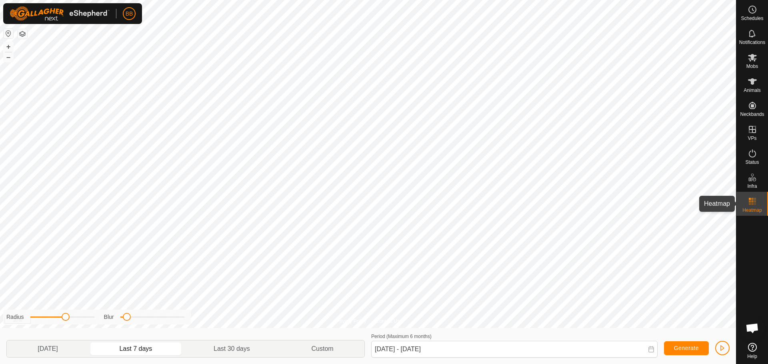  Describe the element at coordinates (109, 317) in the screenshot. I see `label: Blur` at that location.